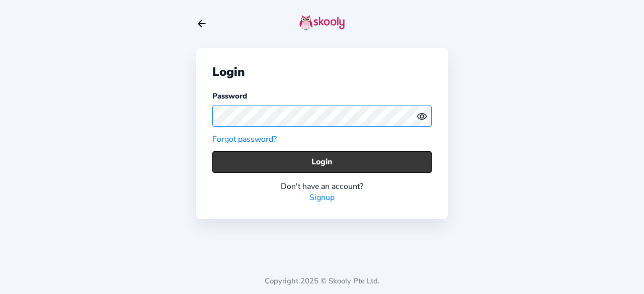 The image size is (644, 294). What do you see at coordinates (202, 23) in the screenshot?
I see `button: arrow back outline` at bounding box center [202, 23].